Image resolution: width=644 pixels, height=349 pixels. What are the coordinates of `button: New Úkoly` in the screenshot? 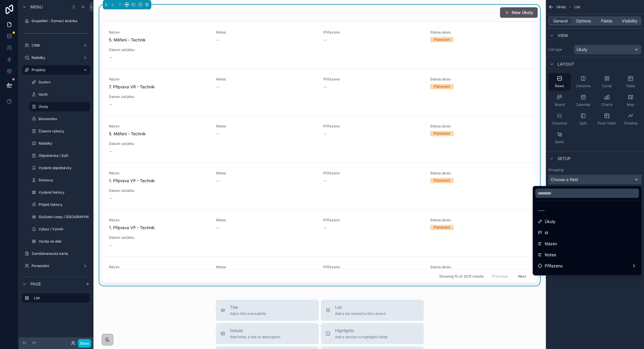 It's located at (519, 12).